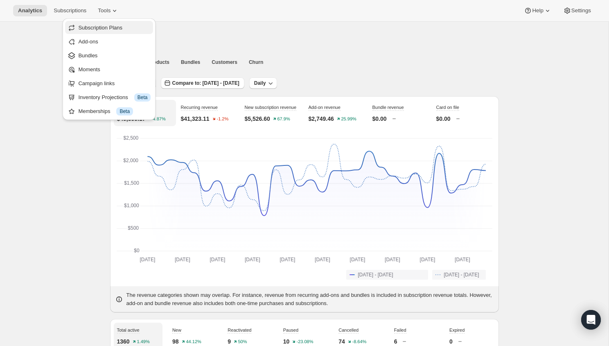 The width and height of the screenshot is (609, 346). I want to click on span: Recurring revenue, so click(199, 107).